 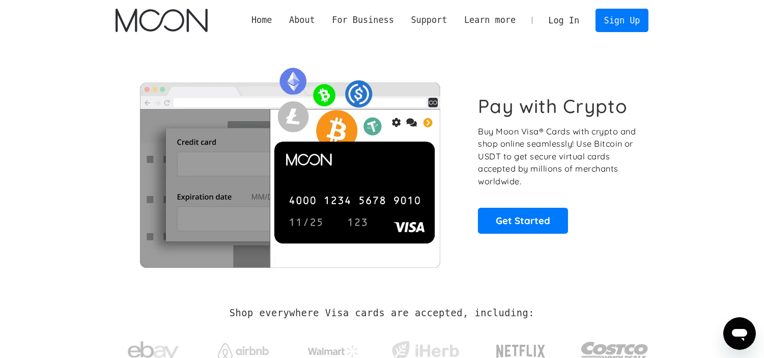 I want to click on a: Log In, so click(x=564, y=20).